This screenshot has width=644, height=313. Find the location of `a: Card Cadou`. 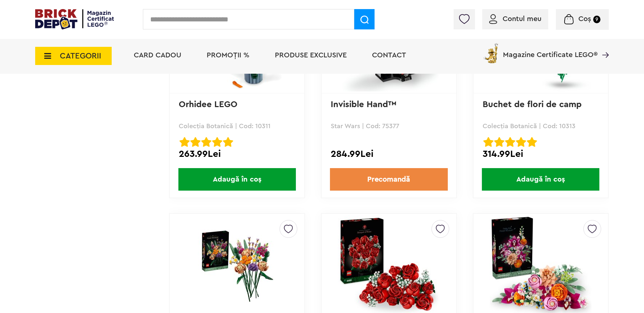

a: Card Cadou is located at coordinates (158, 55).